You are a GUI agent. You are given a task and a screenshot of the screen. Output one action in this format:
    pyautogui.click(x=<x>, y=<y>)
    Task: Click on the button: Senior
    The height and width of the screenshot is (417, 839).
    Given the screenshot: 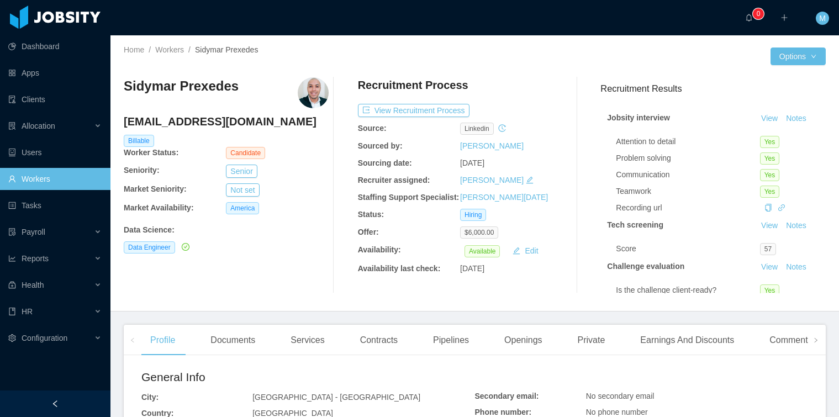 What is the action you would take?
    pyautogui.click(x=241, y=171)
    